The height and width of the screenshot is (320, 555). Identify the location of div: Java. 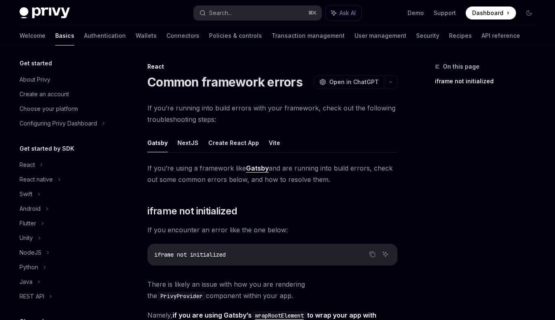
(26, 282).